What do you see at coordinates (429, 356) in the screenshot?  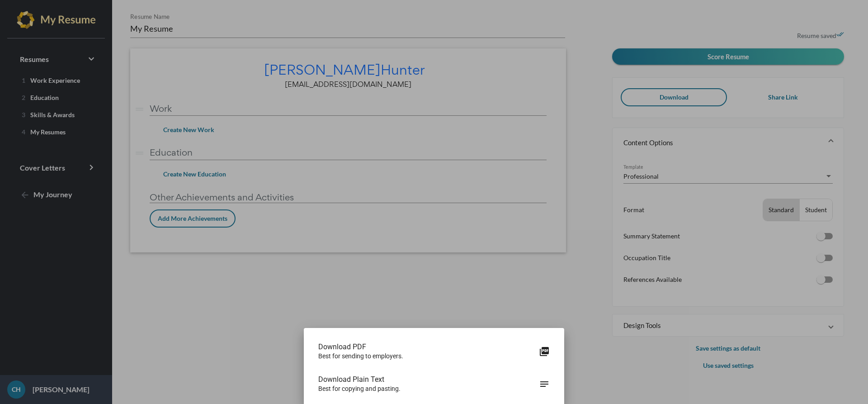 I see `span: Best for sending to employers.` at bounding box center [429, 356].